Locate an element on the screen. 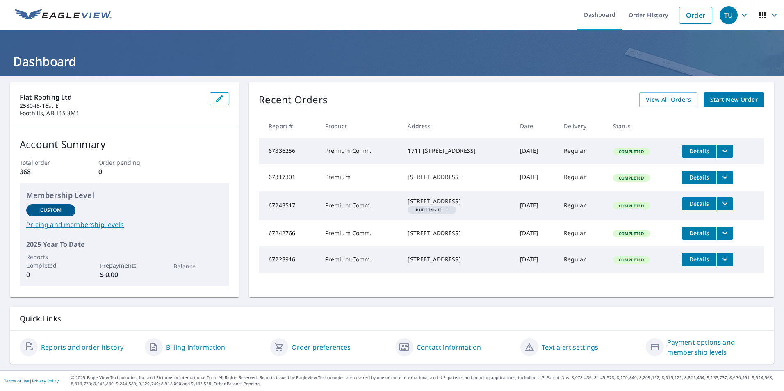  p: Balance is located at coordinates (198, 266).